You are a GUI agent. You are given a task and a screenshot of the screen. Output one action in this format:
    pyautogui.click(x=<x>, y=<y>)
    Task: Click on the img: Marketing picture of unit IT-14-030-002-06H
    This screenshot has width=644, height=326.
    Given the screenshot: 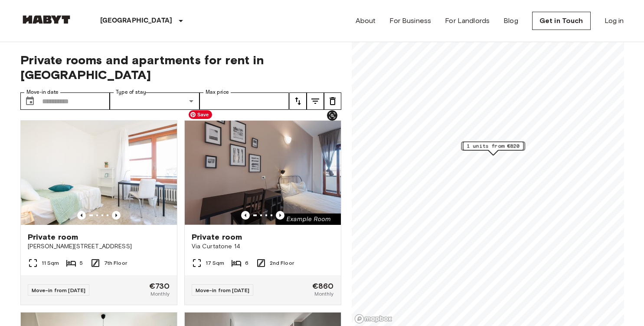 What is the action you would take?
    pyautogui.click(x=263, y=173)
    